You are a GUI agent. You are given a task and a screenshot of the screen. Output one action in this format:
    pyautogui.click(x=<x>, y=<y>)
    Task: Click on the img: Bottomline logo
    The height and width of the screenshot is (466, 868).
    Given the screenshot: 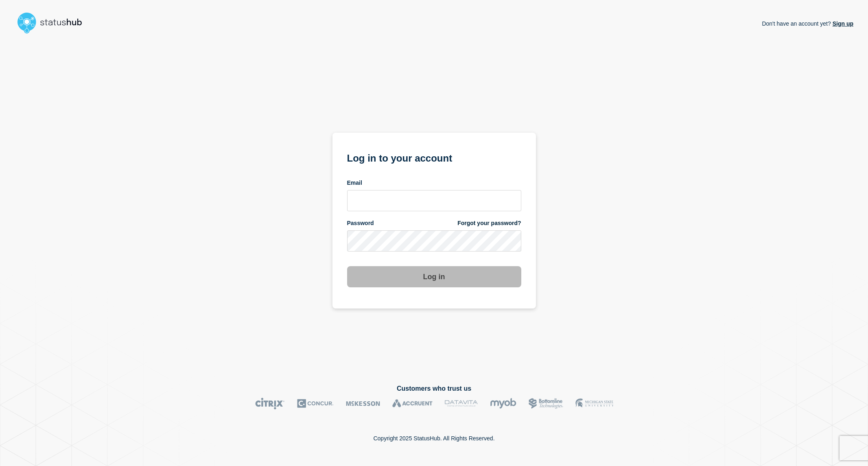 What is the action you would take?
    pyautogui.click(x=546, y=403)
    